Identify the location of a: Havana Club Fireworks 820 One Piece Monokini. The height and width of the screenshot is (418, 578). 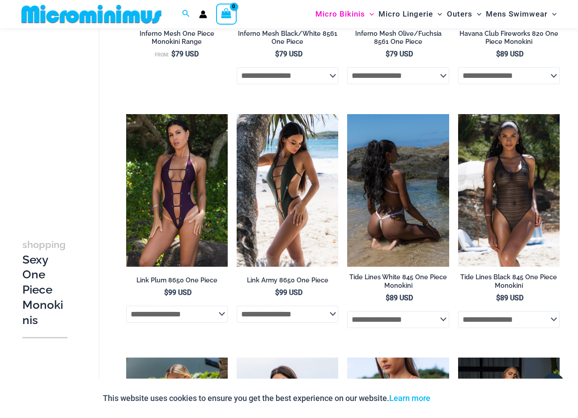
(509, 39).